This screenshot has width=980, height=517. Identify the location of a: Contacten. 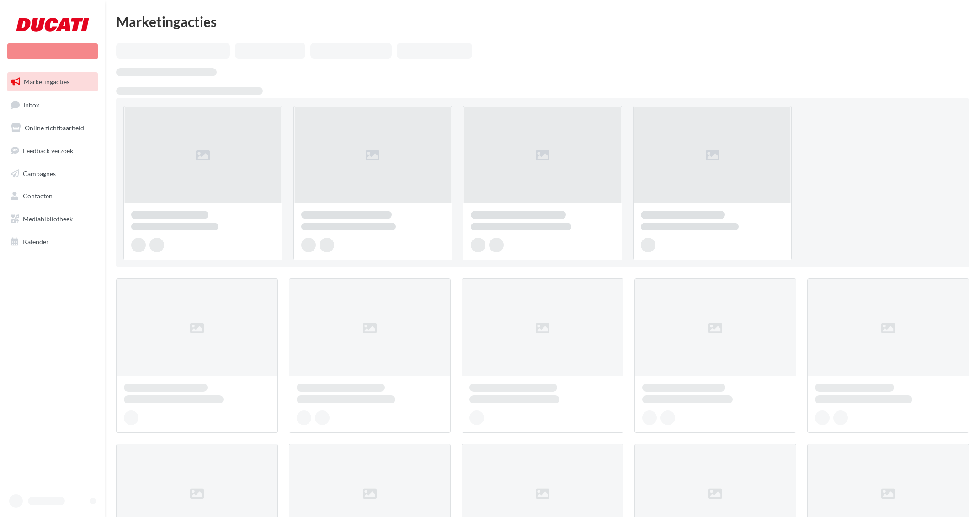
(52, 196).